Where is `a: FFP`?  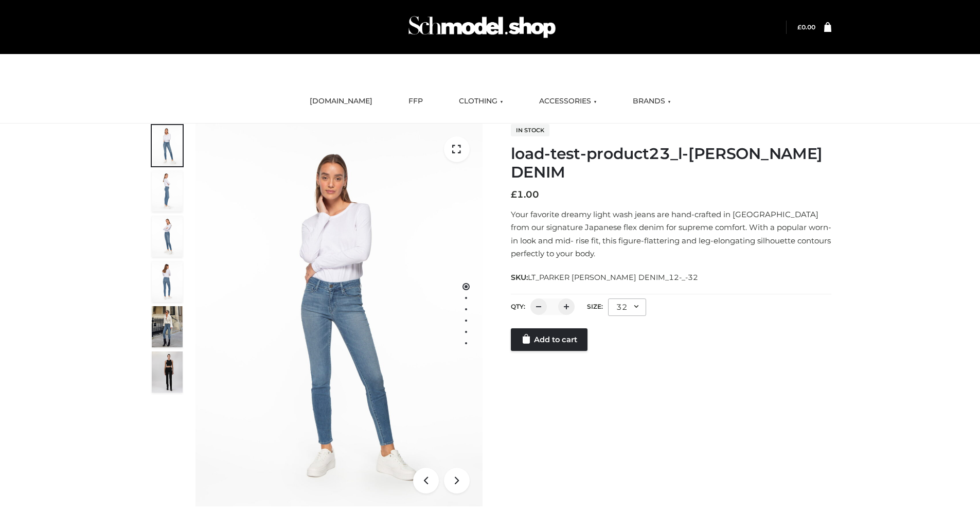 a: FFP is located at coordinates (416, 102).